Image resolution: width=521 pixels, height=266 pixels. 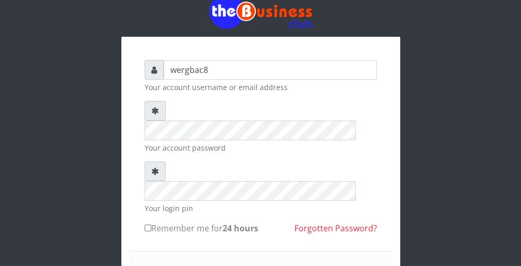 What do you see at coordinates (148, 227) in the screenshot?
I see `input: Remember me for24 hours` at bounding box center [148, 227].